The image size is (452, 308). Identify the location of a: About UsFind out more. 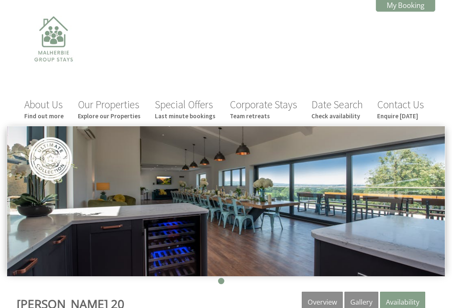
(44, 109).